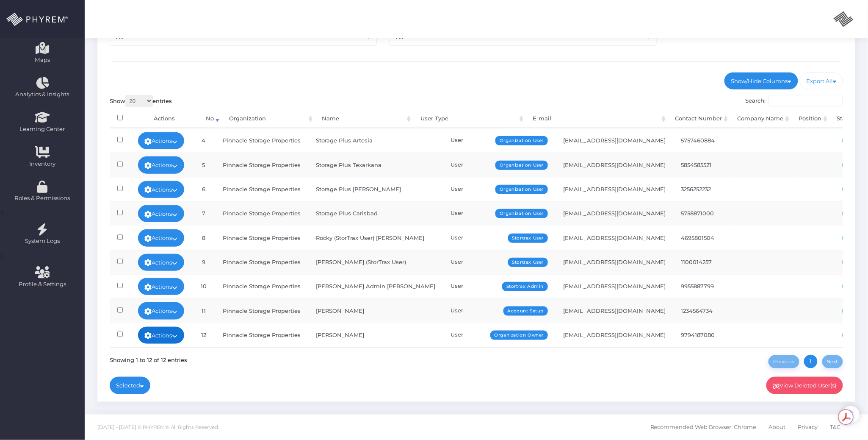 This screenshot has height=440, width=868. What do you see at coordinates (42, 241) in the screenshot?
I see `span: System Logs` at bounding box center [42, 241].